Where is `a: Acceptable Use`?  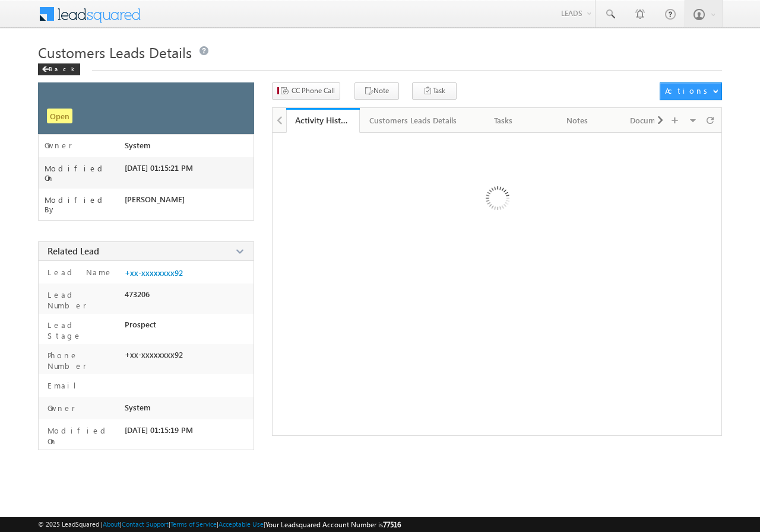
a: Acceptable Use is located at coordinates (241, 524).